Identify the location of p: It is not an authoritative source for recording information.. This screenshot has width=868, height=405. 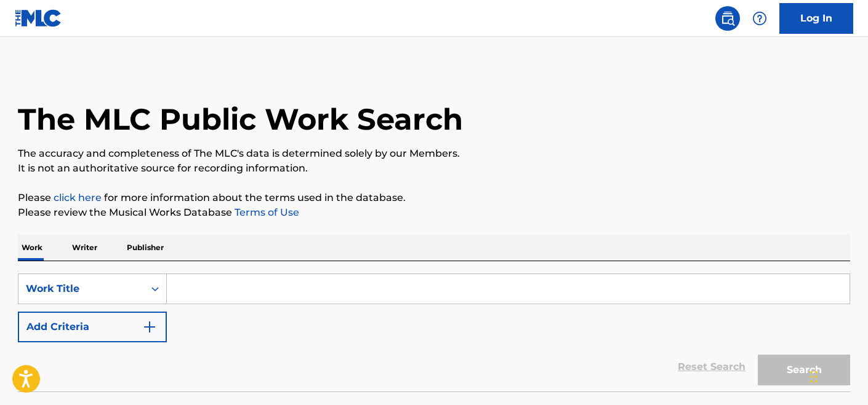
(434, 168).